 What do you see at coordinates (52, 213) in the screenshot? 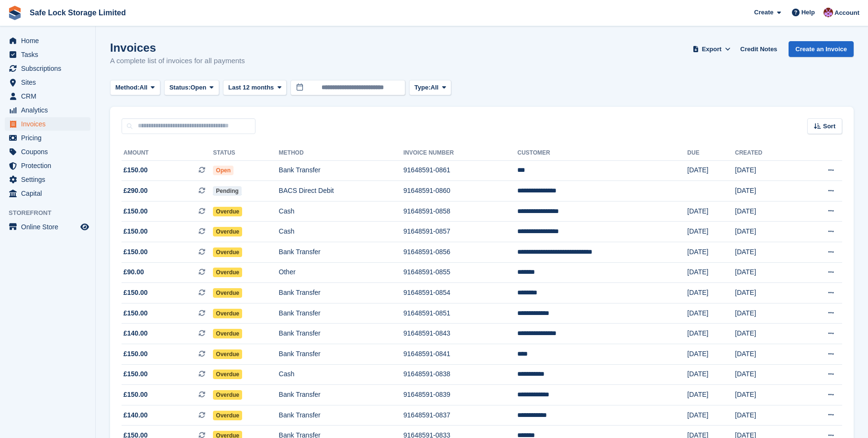
I see `span: Storefront` at bounding box center [52, 213].